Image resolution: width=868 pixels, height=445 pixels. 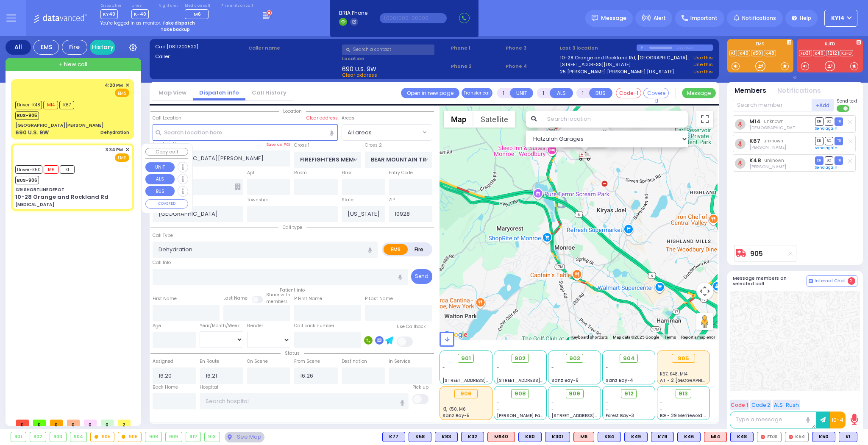 I want to click on label: Room, so click(x=301, y=173).